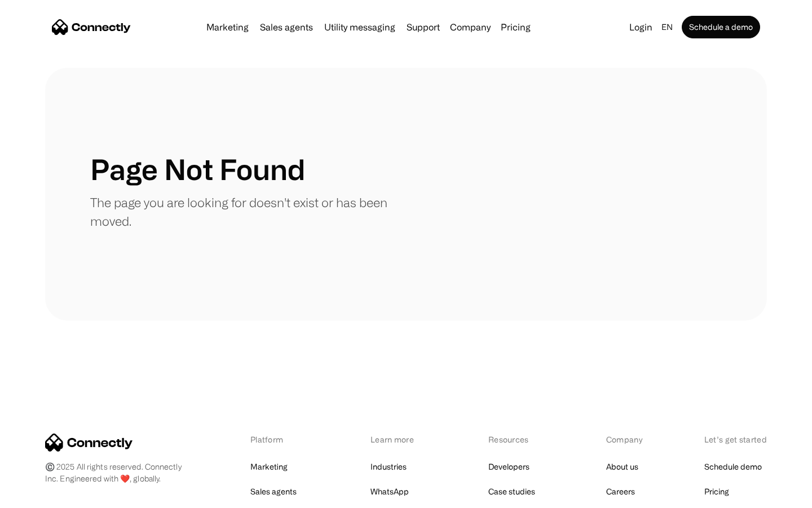 This screenshot has height=508, width=812. I want to click on a: Utility messaging, so click(360, 27).